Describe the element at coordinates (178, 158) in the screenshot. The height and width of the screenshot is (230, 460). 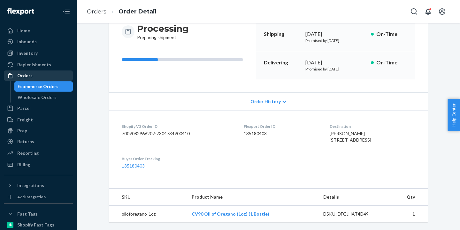
I see `dt: Buyer Order Tracking` at that location.